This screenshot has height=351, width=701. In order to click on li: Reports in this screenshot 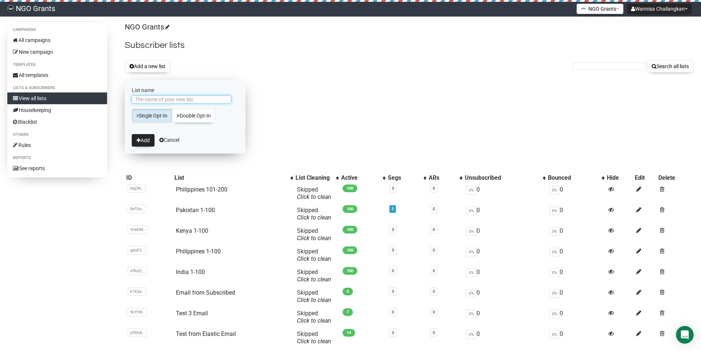, I will do `click(57, 158)`.